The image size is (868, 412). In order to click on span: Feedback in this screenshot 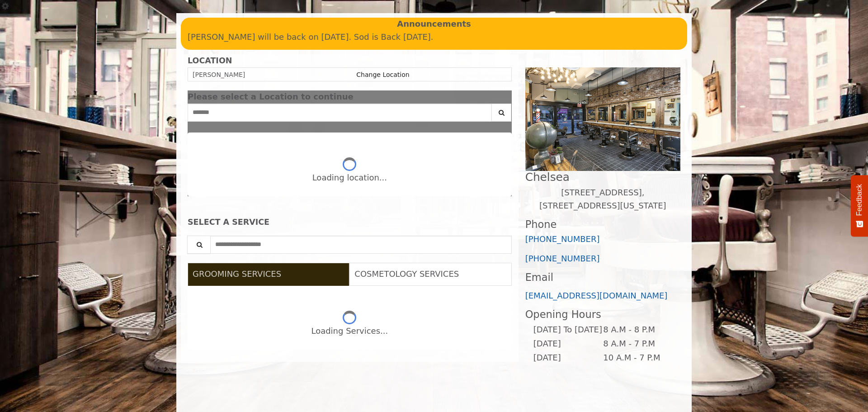, I will do `click(860, 200)`.